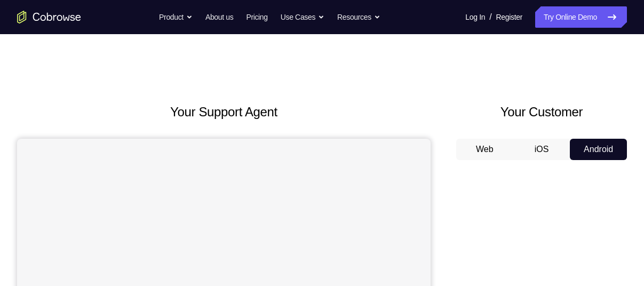 The height and width of the screenshot is (286, 644). What do you see at coordinates (49, 17) in the screenshot?
I see `a: Go to the home page` at bounding box center [49, 17].